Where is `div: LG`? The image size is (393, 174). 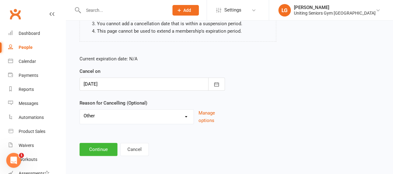 div: LG is located at coordinates (285, 10).